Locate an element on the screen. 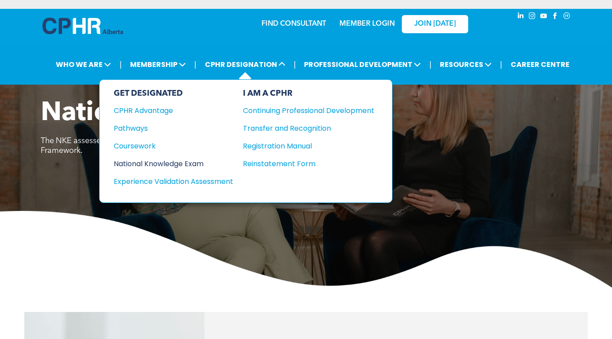 This screenshot has width=612, height=339. span: RESOURCES is located at coordinates (466, 64).